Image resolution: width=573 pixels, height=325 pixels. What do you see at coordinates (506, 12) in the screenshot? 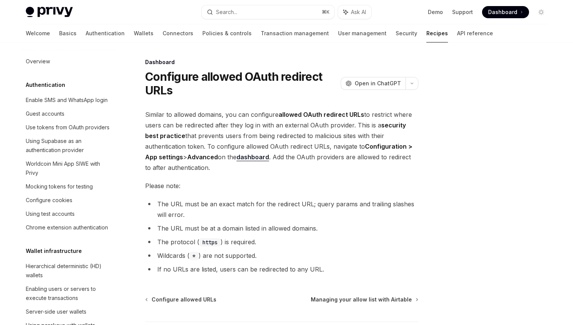
I see `a: Dashboard` at bounding box center [506, 12].